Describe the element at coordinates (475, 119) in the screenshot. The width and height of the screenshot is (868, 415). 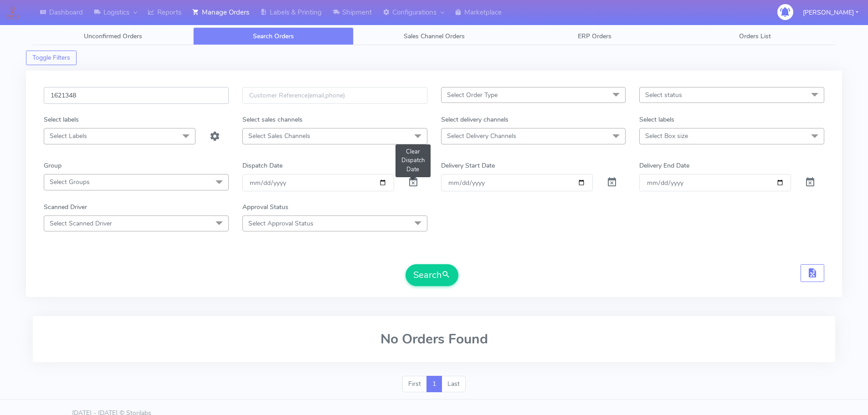
I see `label: Select delivery channels` at that location.